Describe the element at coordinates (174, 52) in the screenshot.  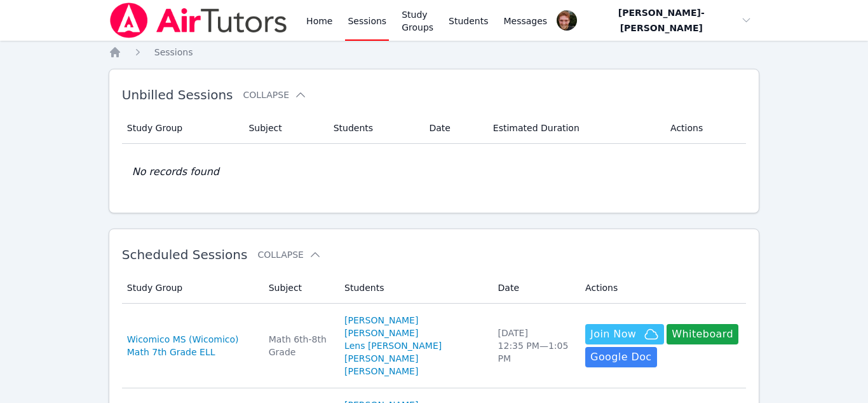
I see `a: Sessions` at that location.